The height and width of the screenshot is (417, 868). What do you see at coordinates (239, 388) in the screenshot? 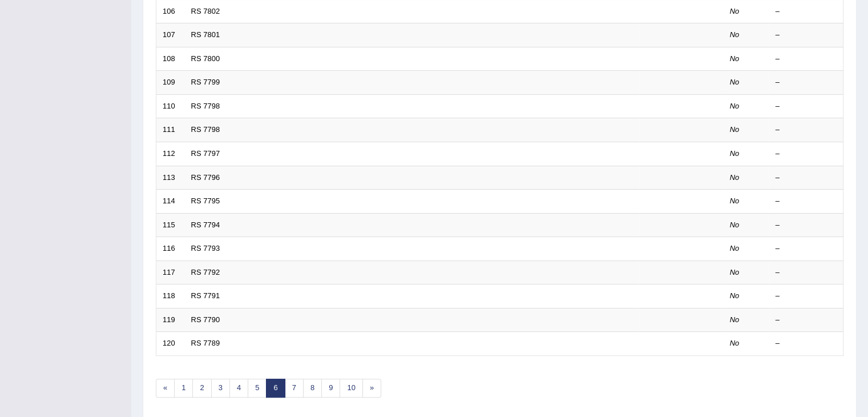
I see `a: 4` at bounding box center [239, 388].